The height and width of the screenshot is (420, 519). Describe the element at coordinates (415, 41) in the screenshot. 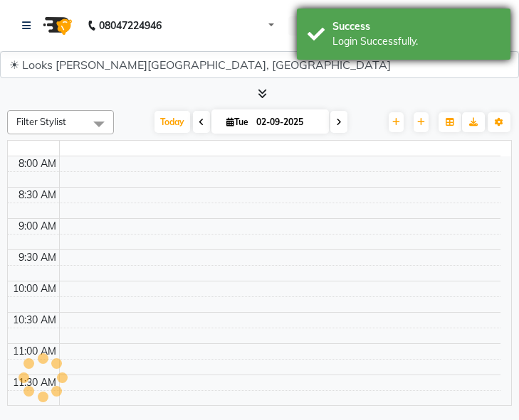

I see `div: Login Successfully.` at that location.